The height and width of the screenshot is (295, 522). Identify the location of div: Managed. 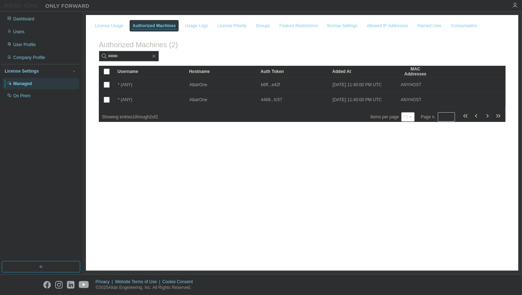
(23, 84).